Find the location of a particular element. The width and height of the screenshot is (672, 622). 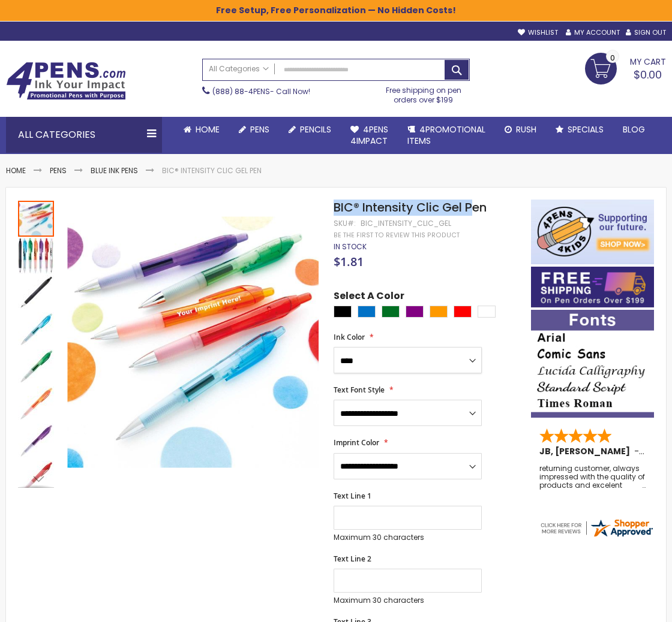

div: Green is located at coordinates (391, 311).